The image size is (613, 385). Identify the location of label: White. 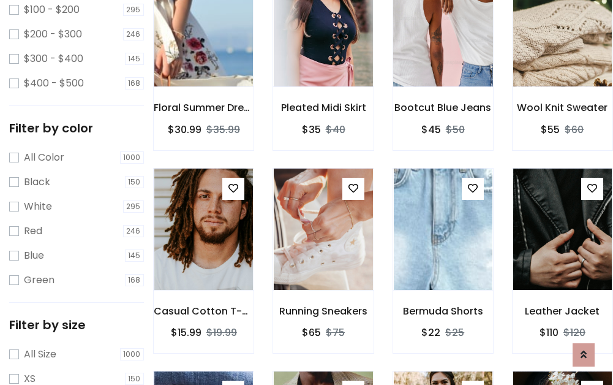
(38, 206).